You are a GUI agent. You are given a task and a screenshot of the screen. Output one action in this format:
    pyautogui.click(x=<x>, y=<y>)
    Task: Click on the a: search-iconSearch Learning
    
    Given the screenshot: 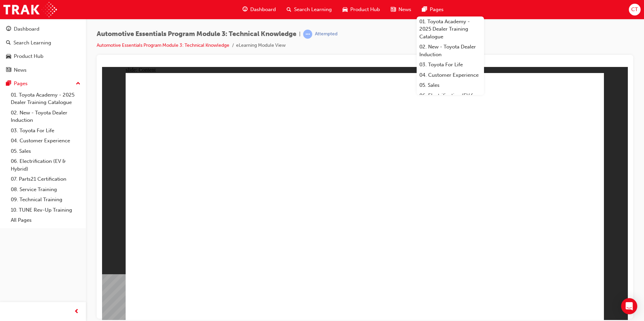 What is the action you would take?
    pyautogui.click(x=309, y=9)
    